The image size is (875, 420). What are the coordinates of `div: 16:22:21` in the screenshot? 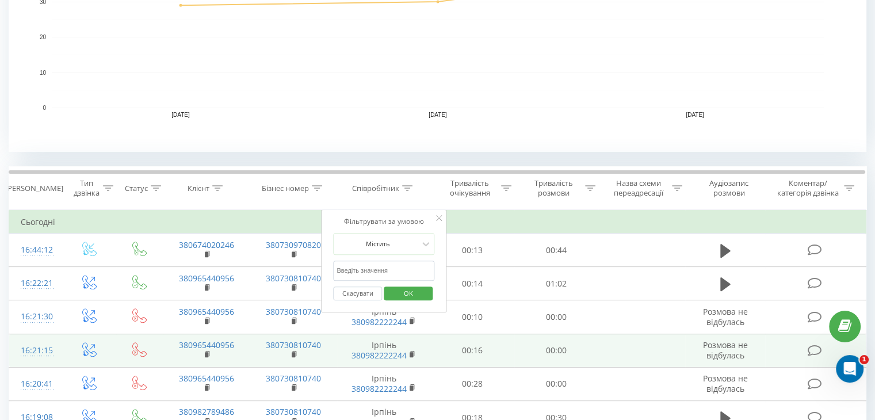 It's located at (36, 283).